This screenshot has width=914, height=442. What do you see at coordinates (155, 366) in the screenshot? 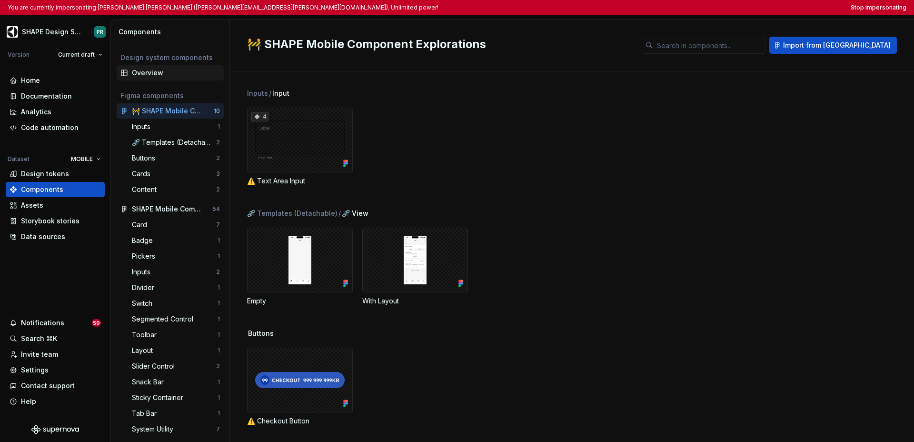
I see `div: Slider Control` at bounding box center [155, 366].